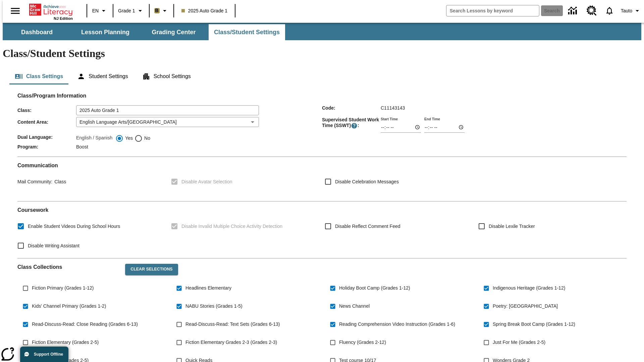 The image size is (644, 362). I want to click on span: Code :, so click(351, 108).